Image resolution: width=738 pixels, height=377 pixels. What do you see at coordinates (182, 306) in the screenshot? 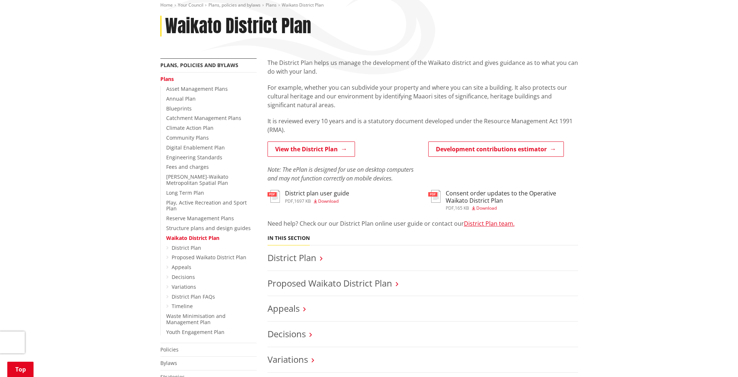
I see `a: Timeline` at bounding box center [182, 306].